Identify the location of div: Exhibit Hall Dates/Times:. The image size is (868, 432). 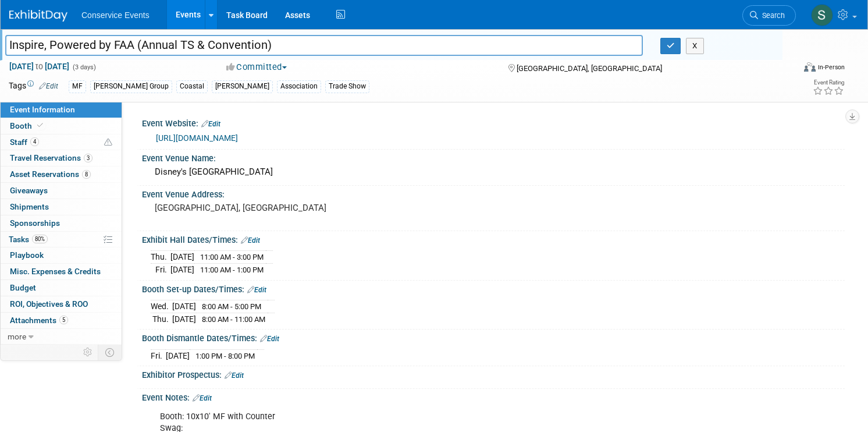
(493, 238).